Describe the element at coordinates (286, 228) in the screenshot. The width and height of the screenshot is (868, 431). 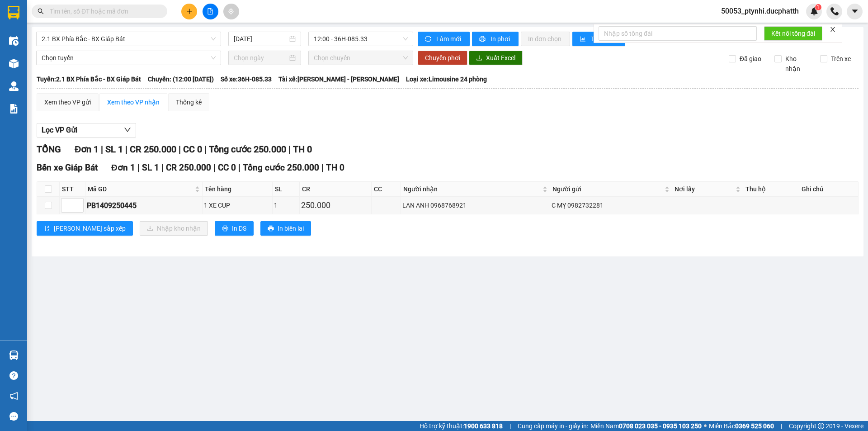
I see `button: printerIn biên lai` at that location.